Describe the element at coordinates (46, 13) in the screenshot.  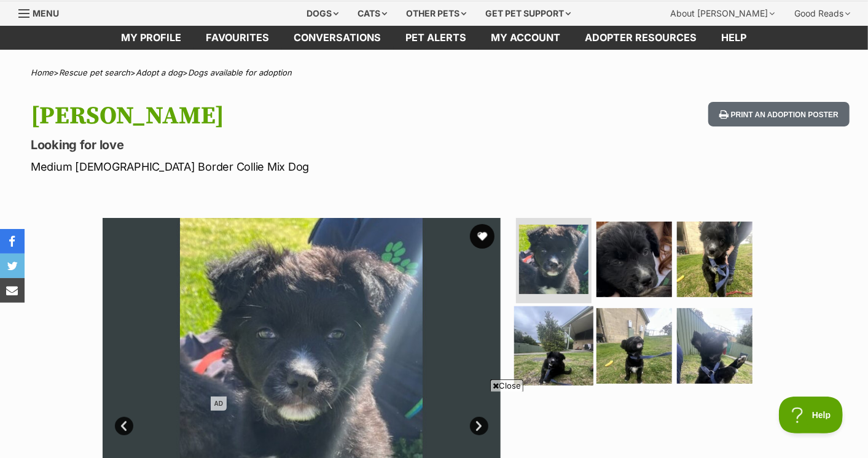
I see `span: Menu` at that location.